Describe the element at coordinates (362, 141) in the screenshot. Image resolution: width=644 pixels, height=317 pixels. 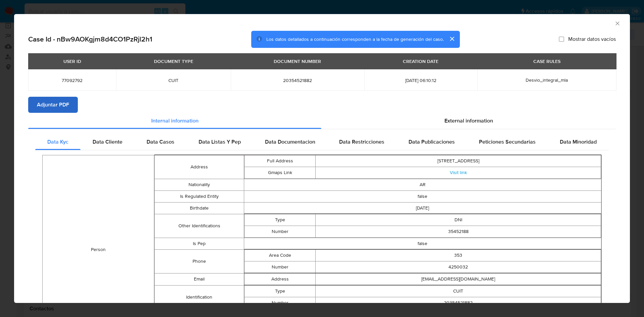
I see `span: Data Restricciones` at that location.